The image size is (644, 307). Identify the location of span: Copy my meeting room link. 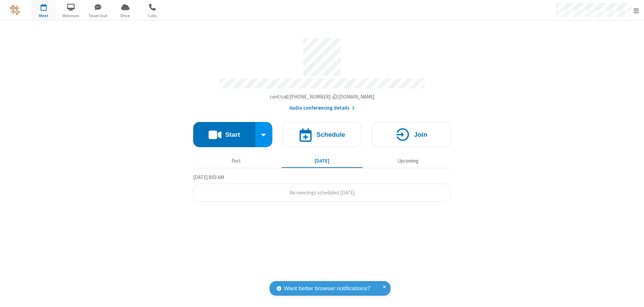
(322, 96).